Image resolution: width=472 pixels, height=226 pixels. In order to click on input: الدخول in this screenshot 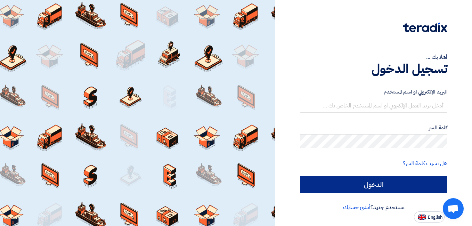, I will do `click(374, 185)`.